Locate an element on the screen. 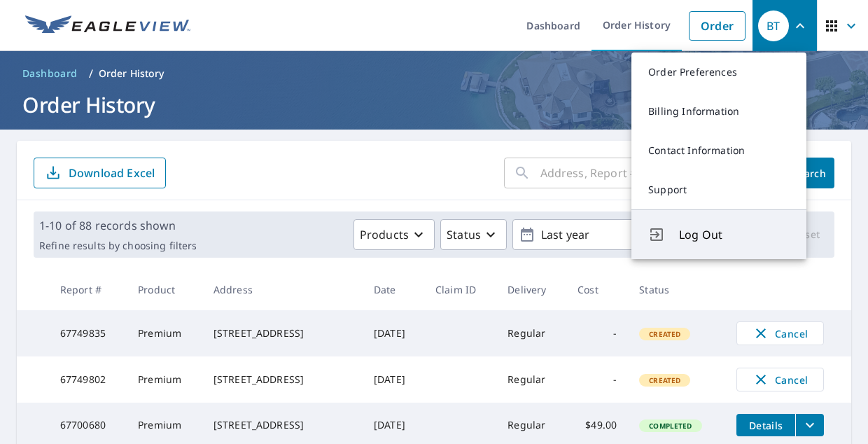  th: Address is located at coordinates (282, 289).